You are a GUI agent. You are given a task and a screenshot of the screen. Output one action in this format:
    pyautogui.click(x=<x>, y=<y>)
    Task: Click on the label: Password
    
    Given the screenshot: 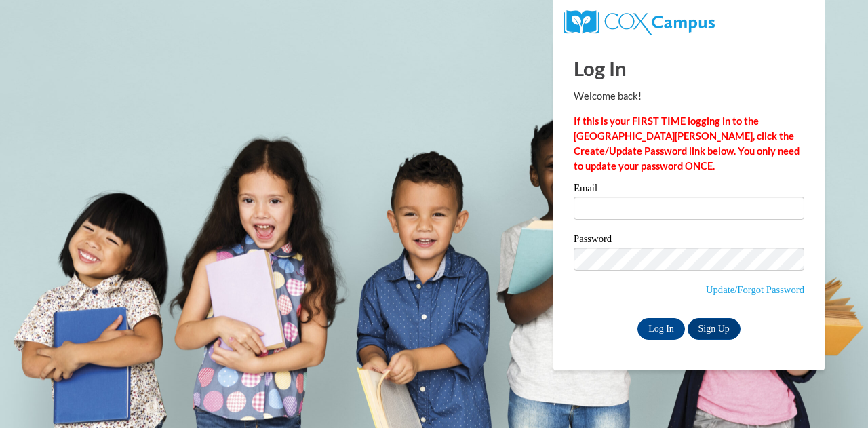 What is the action you would take?
    pyautogui.click(x=689, y=241)
    